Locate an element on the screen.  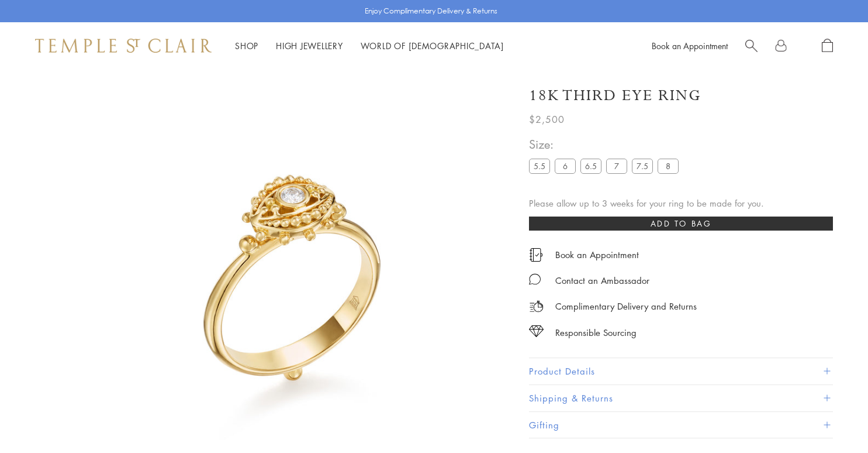
a: Open Shopping Bag is located at coordinates (827, 46).